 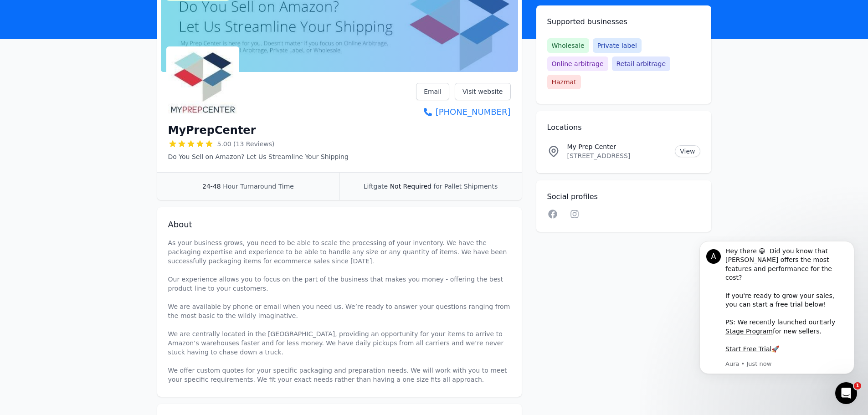 What do you see at coordinates (483, 92) in the screenshot?
I see `a: Visit website` at bounding box center [483, 92].